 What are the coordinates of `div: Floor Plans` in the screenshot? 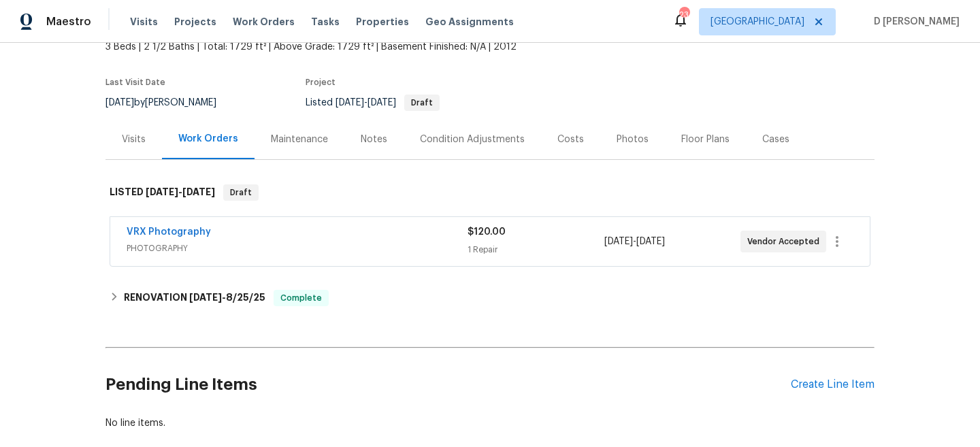 It's located at (705, 140).